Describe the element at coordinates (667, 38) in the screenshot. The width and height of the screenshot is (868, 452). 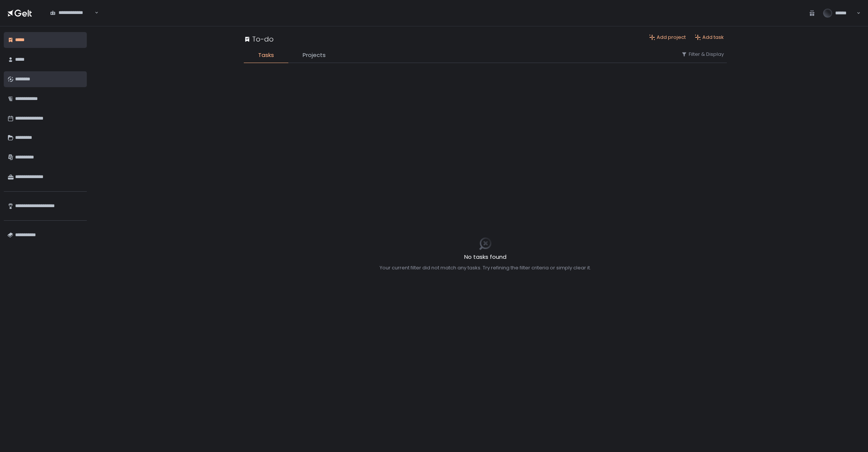
I see `button: Add project` at that location.